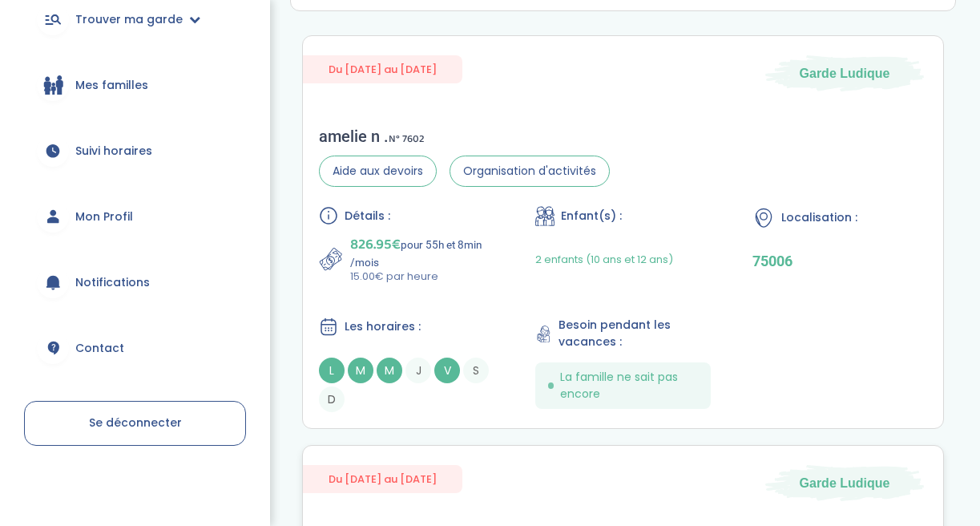  Describe the element at coordinates (383, 326) in the screenshot. I see `span: Les horaires :` at that location.